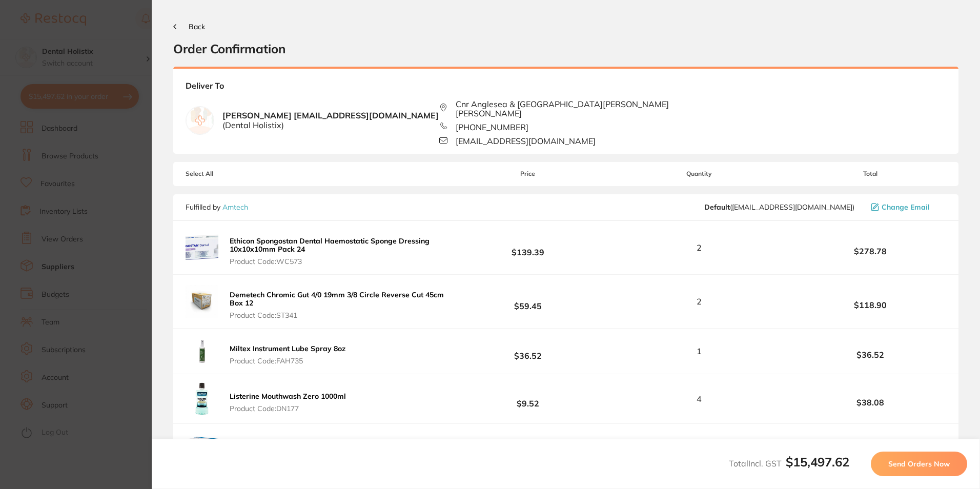 This screenshot has width=980, height=489. I want to click on button: Change Email, so click(907, 207).